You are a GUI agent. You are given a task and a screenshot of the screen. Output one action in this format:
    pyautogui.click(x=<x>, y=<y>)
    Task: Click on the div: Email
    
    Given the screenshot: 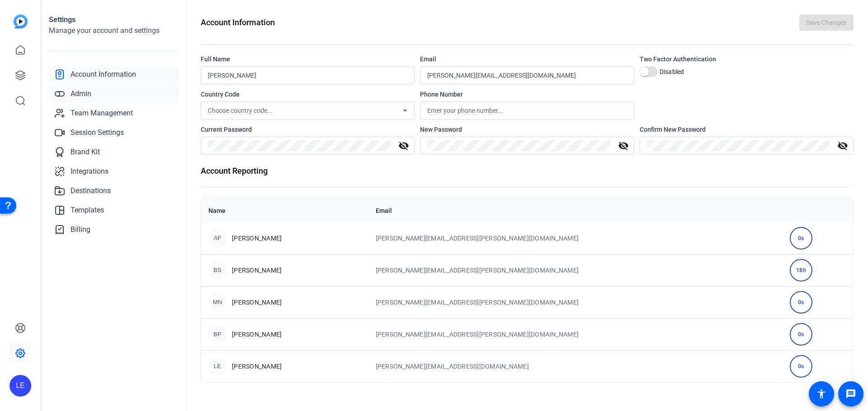 What is the action you would take?
    pyautogui.click(x=527, y=59)
    